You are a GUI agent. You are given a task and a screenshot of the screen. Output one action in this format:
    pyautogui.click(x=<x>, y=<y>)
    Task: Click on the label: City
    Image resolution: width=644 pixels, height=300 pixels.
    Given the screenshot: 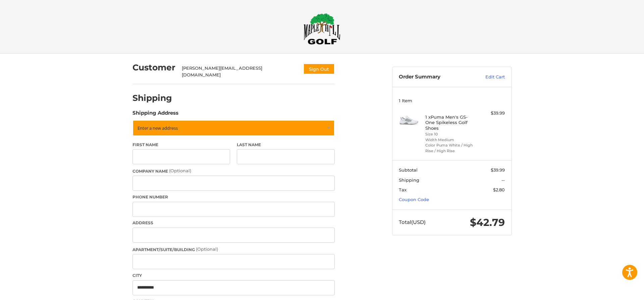 What is the action you would take?
    pyautogui.click(x=233, y=276)
    